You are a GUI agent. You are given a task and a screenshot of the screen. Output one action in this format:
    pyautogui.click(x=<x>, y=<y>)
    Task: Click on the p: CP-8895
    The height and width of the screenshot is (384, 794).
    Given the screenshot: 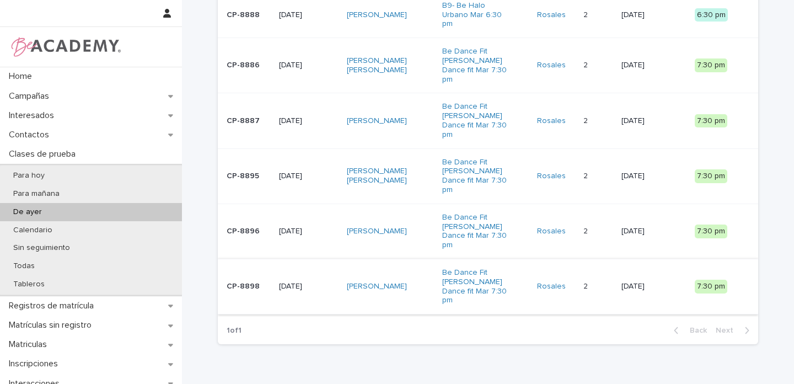 What is the action you would take?
    pyautogui.click(x=248, y=176)
    